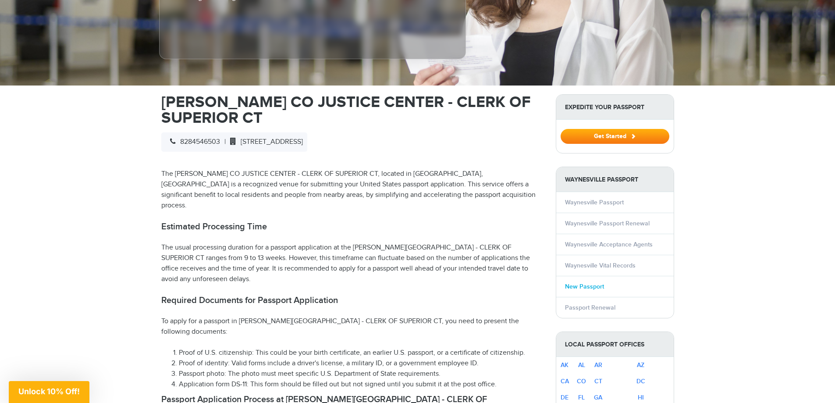 The height and width of the screenshot is (403, 835). What do you see at coordinates (352, 227) in the screenshot?
I see `h2: Estimated Processing Time` at bounding box center [352, 227].